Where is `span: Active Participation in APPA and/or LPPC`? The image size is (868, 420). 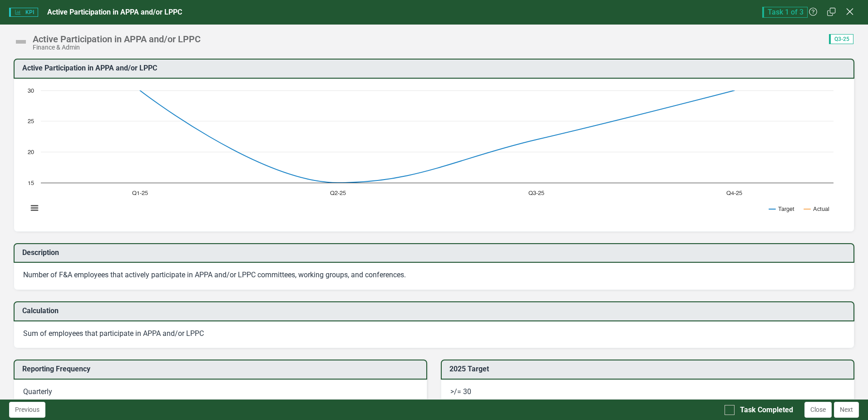
span: Active Participation in APPA and/or LPPC is located at coordinates (114, 12).